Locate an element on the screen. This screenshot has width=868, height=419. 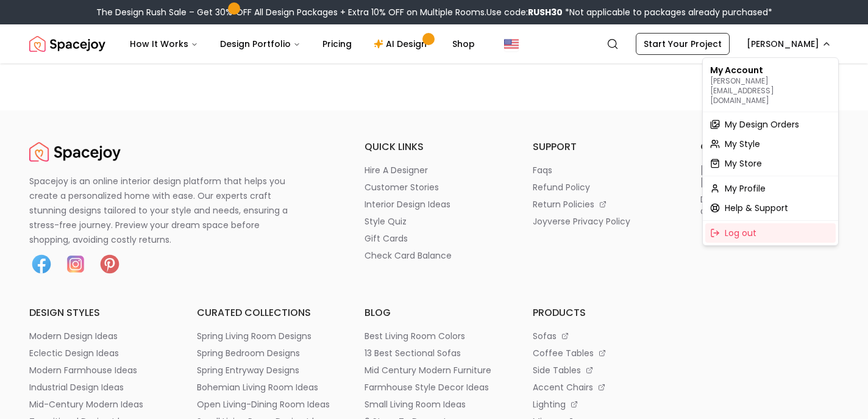
span: My Design Orders is located at coordinates (762, 124).